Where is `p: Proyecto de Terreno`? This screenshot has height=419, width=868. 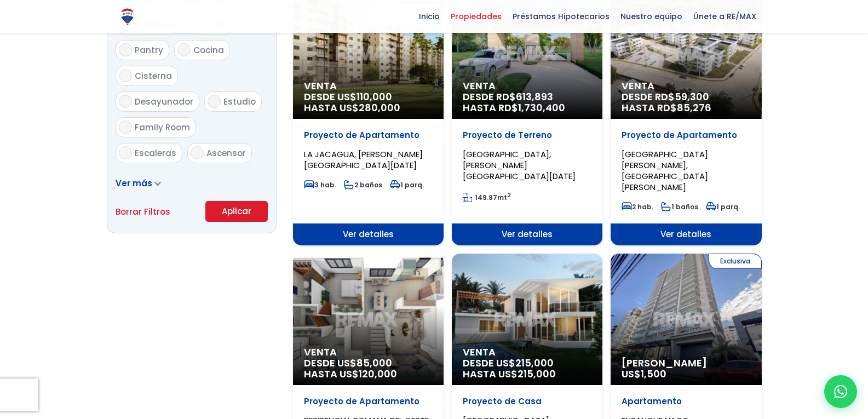 p: Proyecto de Terreno is located at coordinates (527, 136).